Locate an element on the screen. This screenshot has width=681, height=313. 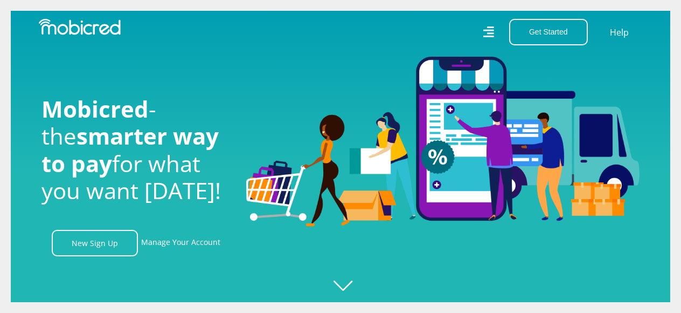
a: Manage Your Account is located at coordinates (181, 242).